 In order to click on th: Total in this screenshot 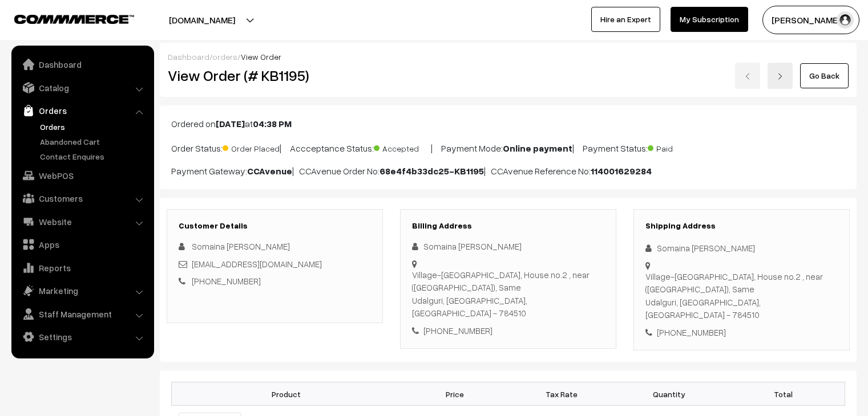, I will do `click(784, 394)`.